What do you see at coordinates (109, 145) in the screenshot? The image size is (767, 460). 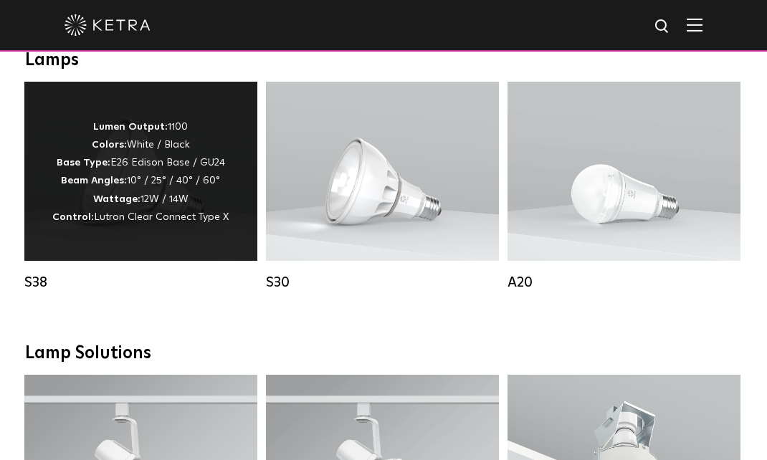 I see `strong: Colors:` at bounding box center [109, 145].